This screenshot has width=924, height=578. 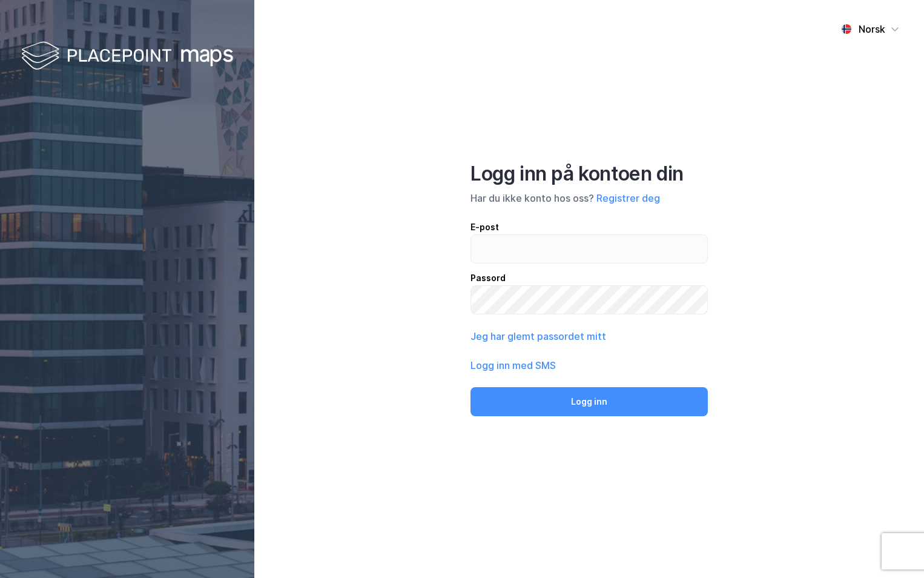 I want to click on div: Chat Widget, so click(x=894, y=549).